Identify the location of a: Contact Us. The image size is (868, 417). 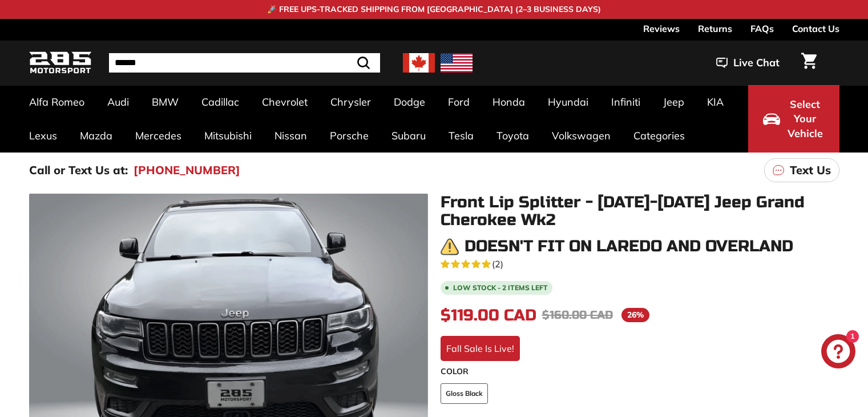
(815, 29).